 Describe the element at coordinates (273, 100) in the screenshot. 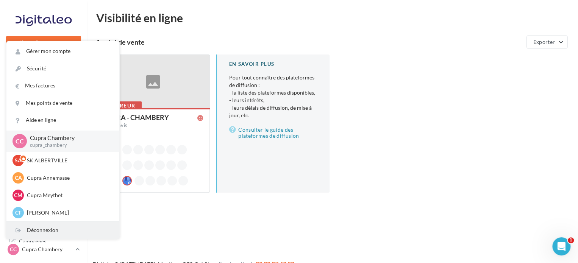

I see `li: - leurs intérêts,` at that location.